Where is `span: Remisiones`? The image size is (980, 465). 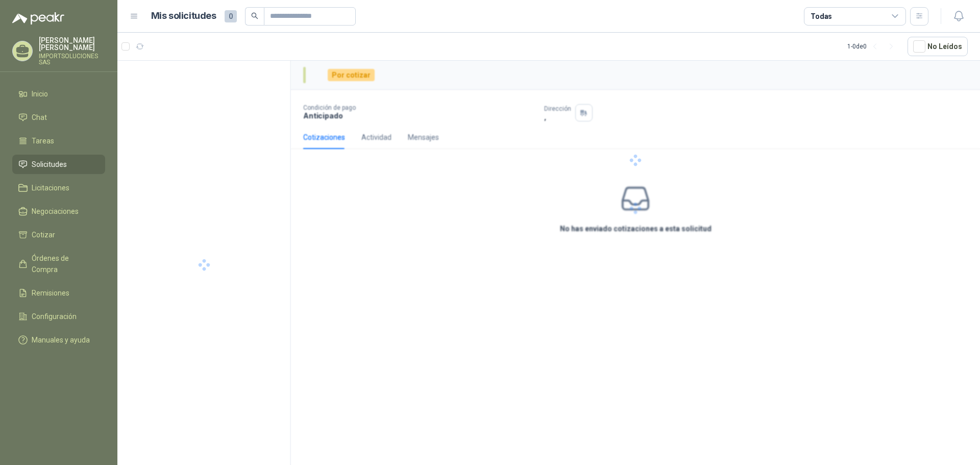 span: Remisiones is located at coordinates (50, 293).